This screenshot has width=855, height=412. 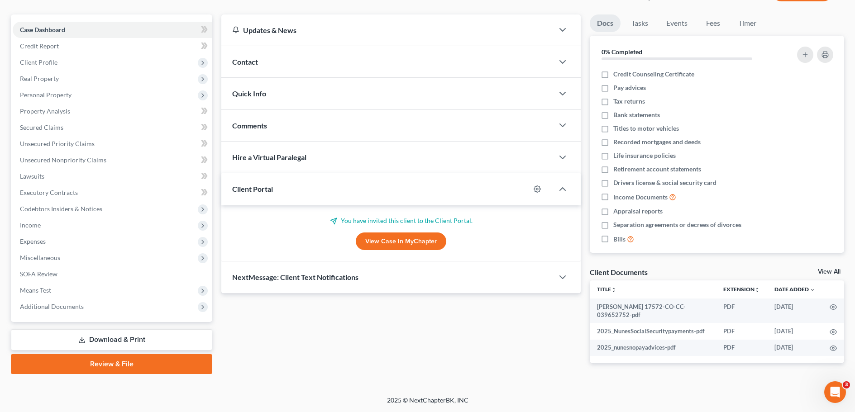 I want to click on span: Appraisal reports, so click(x=638, y=211).